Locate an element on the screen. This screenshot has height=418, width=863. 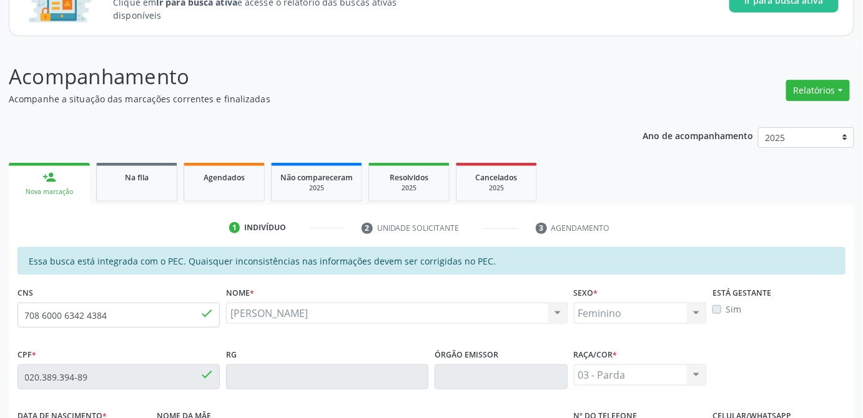
label: RG is located at coordinates (231, 355).